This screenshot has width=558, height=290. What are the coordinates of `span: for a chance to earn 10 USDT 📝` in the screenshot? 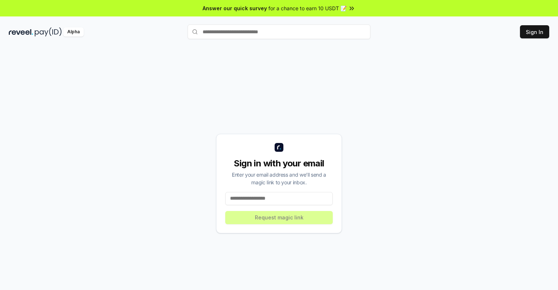 It's located at (308, 8).